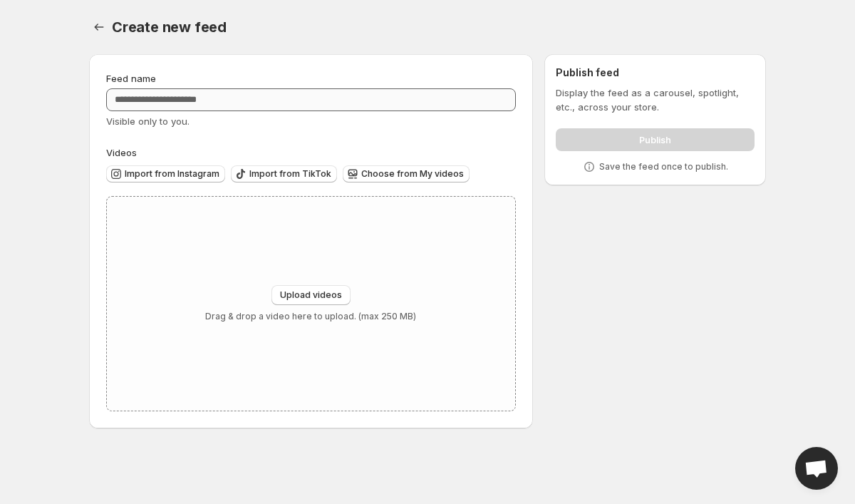 This screenshot has height=504, width=855. What do you see at coordinates (817, 468) in the screenshot?
I see `a: Open chat` at bounding box center [817, 468].